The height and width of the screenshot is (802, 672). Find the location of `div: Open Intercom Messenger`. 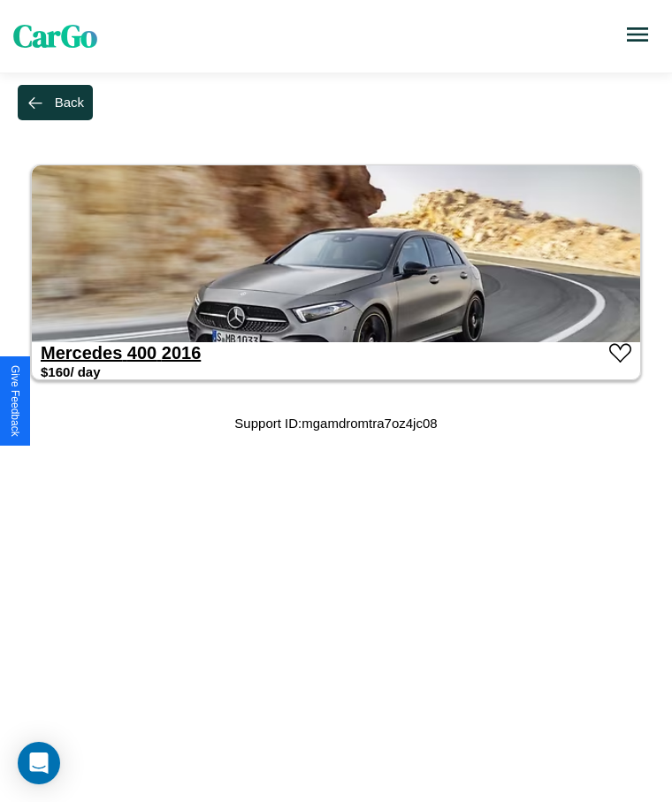

div: Open Intercom Messenger is located at coordinates (38, 763).